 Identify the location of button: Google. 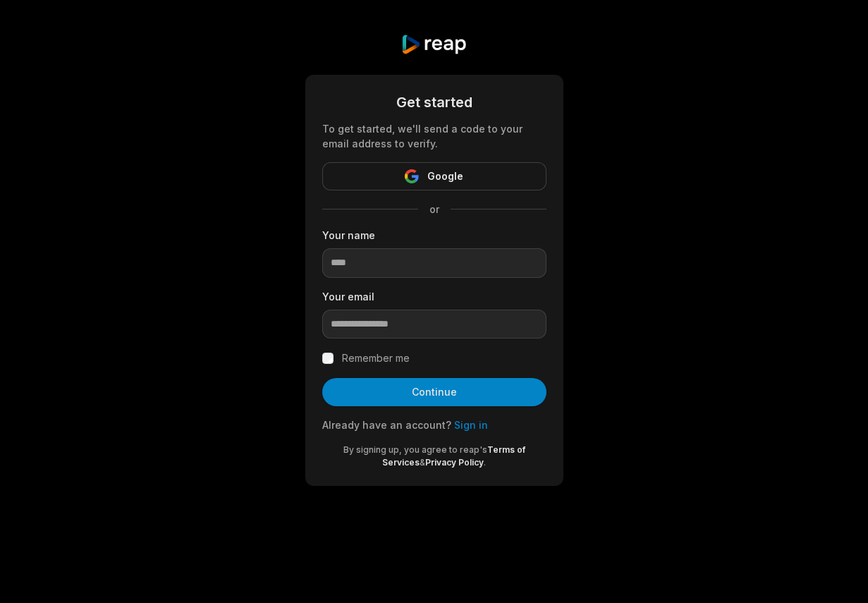
(434, 177).